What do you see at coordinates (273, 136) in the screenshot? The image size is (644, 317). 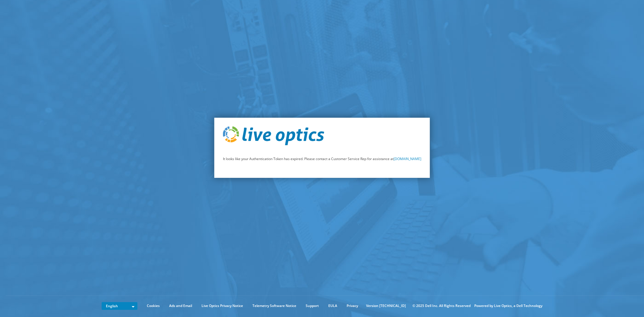 I see `img: live_optics_svg.svg` at bounding box center [273, 136].